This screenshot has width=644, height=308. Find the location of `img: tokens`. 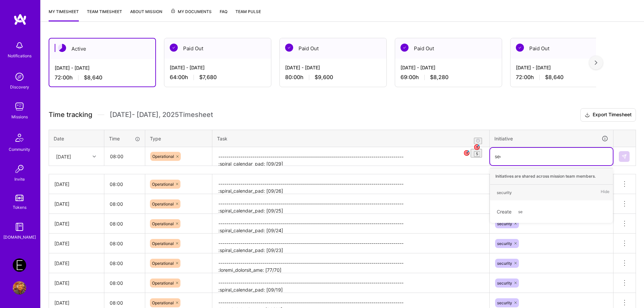

img: tokens is located at coordinates (19, 198).